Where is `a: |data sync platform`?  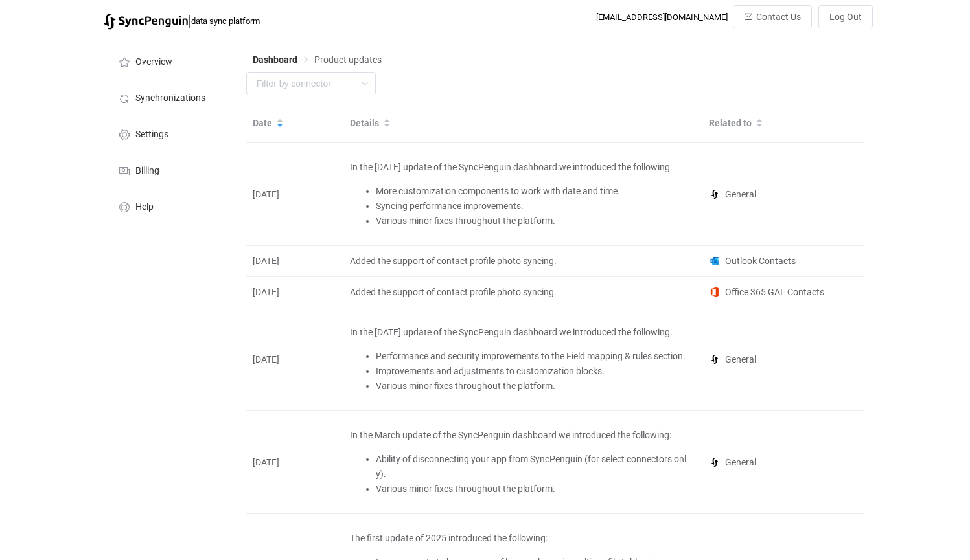
a: |data sync platform is located at coordinates (182, 21).